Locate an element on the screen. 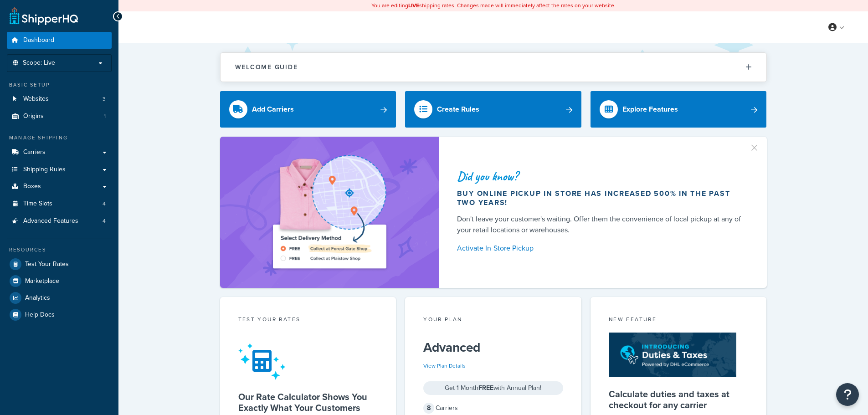 The width and height of the screenshot is (868, 415). li: Help Docs is located at coordinates (59, 314).